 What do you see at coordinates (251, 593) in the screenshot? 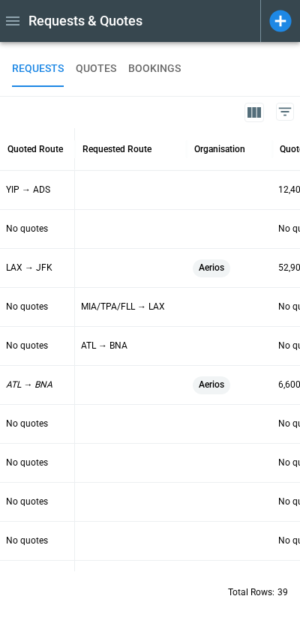
I see `p: Total Rows:` at bounding box center [251, 593].